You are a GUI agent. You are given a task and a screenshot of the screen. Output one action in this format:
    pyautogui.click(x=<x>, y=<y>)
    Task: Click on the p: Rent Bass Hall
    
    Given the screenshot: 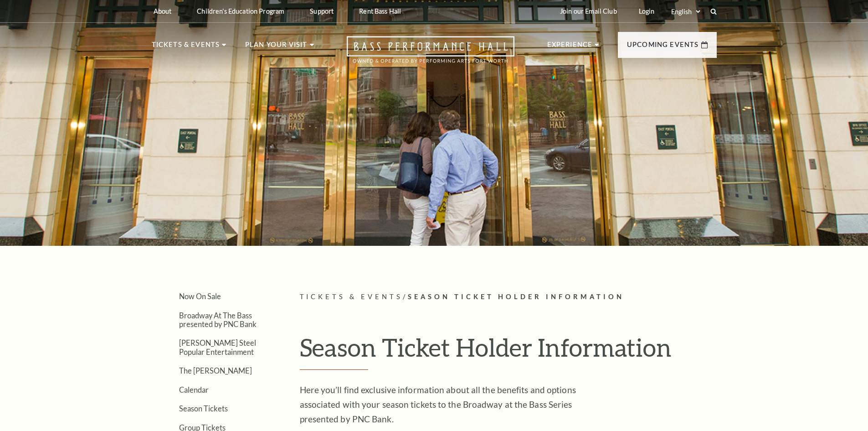 What is the action you would take?
    pyautogui.click(x=380, y=11)
    